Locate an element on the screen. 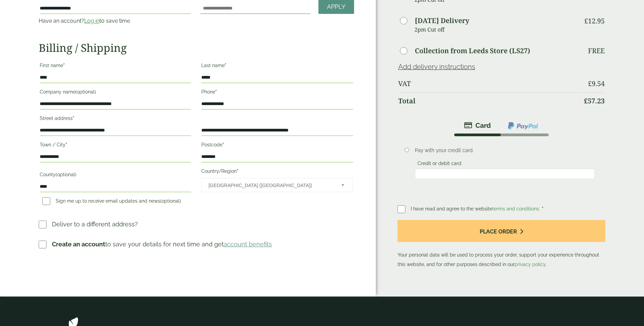  label: Phone is located at coordinates (277, 93).